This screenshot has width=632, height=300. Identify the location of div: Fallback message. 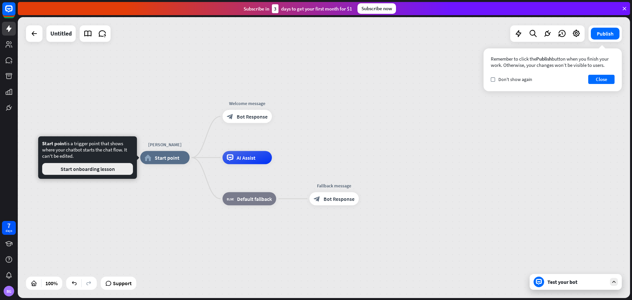
(334, 186).